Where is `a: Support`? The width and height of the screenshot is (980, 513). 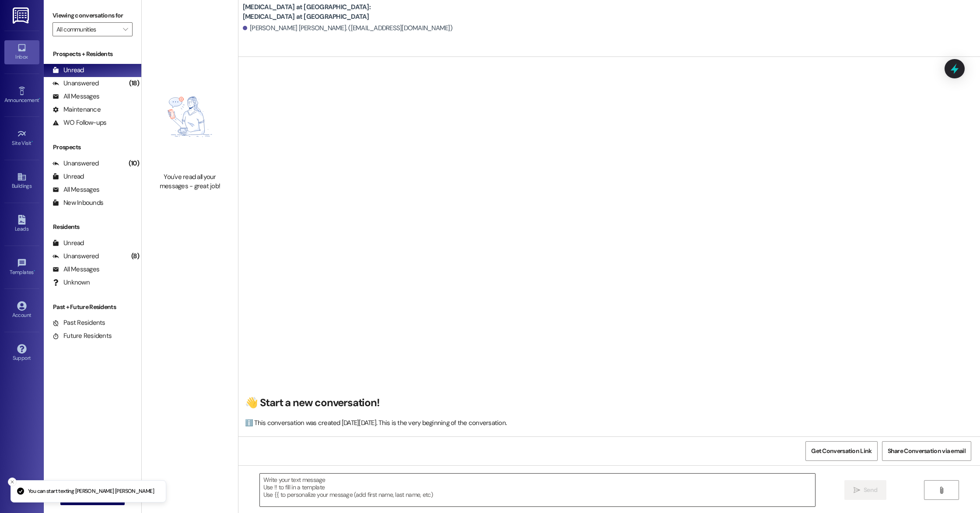 a: Support is located at coordinates (22, 353).